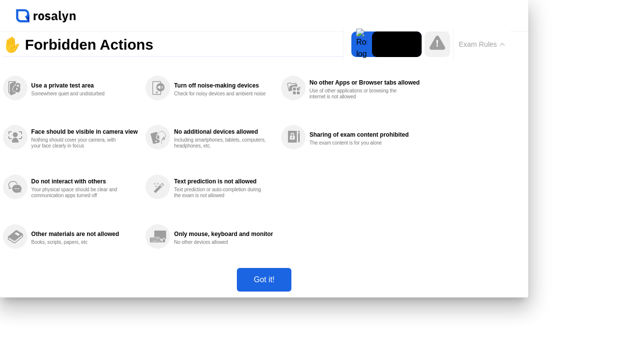 The image size is (629, 354). Describe the element at coordinates (84, 234) in the screenshot. I see `div: Other materials are not allowed` at that location.